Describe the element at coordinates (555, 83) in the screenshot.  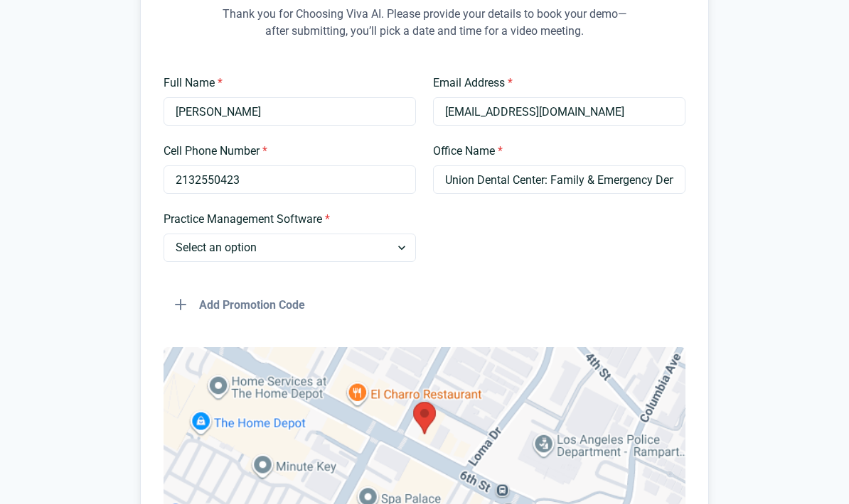
I see `label: Email Address` at that location.